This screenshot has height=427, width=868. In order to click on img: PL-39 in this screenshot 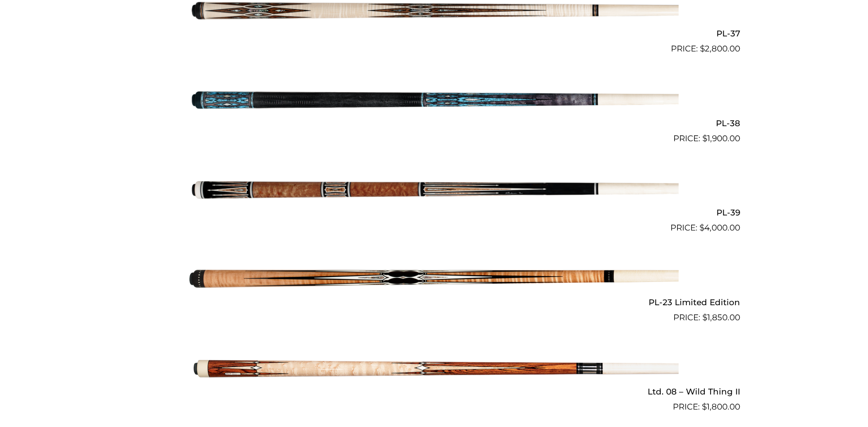, I will do `click(434, 190)`.